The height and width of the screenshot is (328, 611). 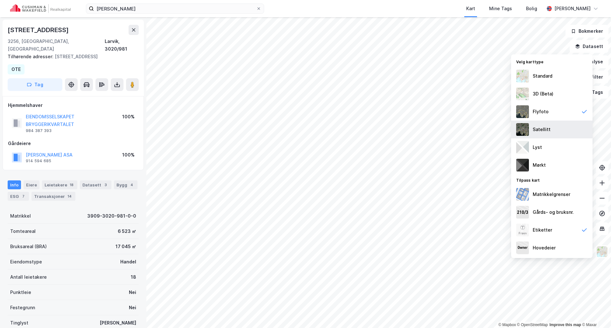 I want to click on div: 6 523 ㎡, so click(x=127, y=231).